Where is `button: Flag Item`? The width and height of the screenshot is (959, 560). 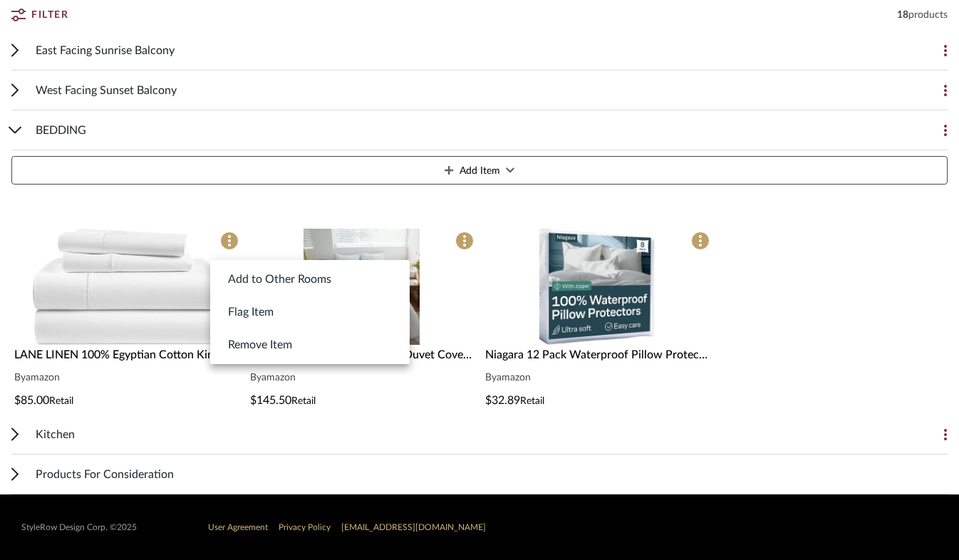 button: Flag Item is located at coordinates (310, 312).